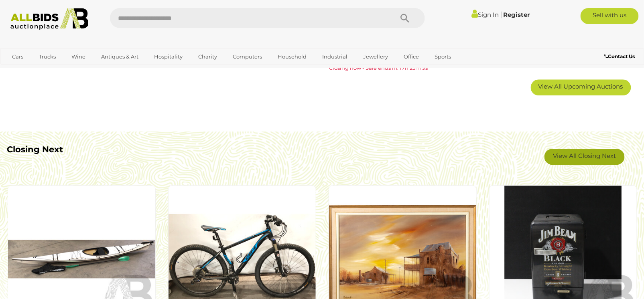  I want to click on span: View All Upcoming Auctions, so click(581, 86).